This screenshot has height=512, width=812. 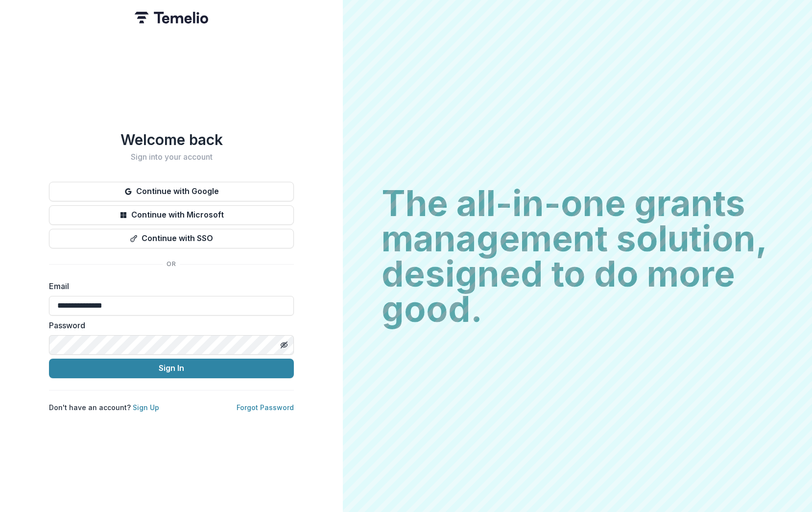 I want to click on h2: Sign into your account, so click(x=172, y=157).